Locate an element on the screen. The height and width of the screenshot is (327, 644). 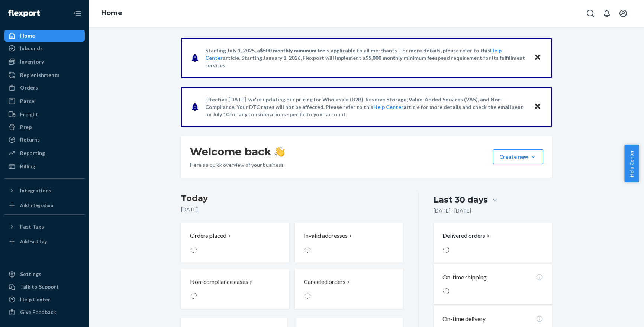
p: On-time delivery is located at coordinates (465, 319).